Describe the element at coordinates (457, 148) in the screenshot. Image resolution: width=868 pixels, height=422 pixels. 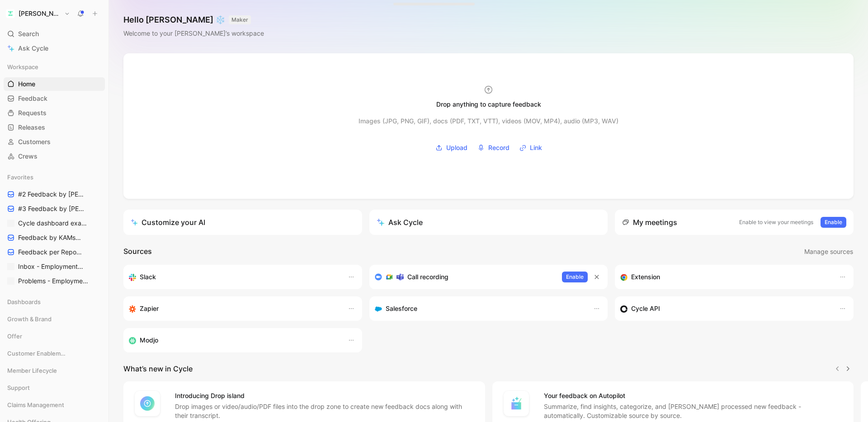
I see `span: Upload` at that location.